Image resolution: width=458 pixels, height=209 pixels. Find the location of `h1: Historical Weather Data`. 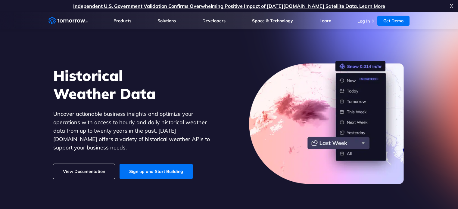

h1: Historical Weather Data is located at coordinates (136, 85).